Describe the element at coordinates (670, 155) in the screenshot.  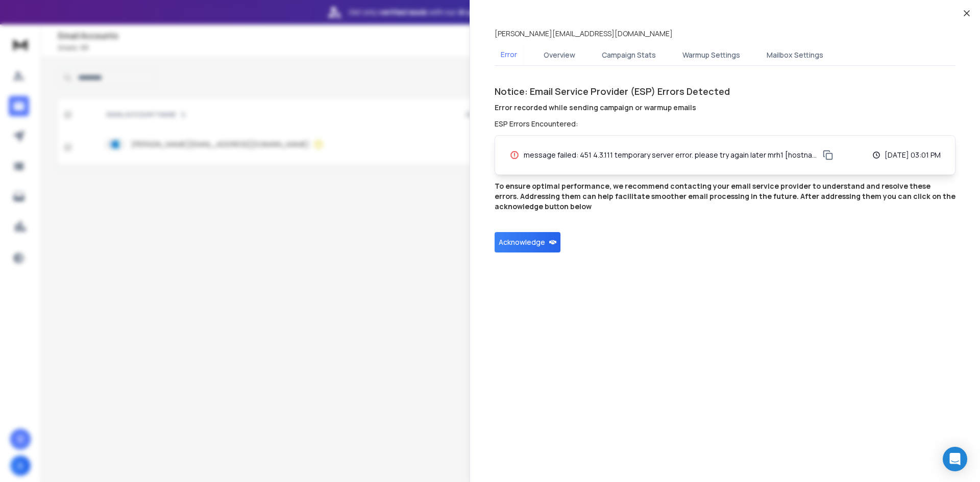
I see `span: message failed: 451 4.3.111 temporary server error. please try again later mrh1 [hostname=[DOMAIN...` at that location.